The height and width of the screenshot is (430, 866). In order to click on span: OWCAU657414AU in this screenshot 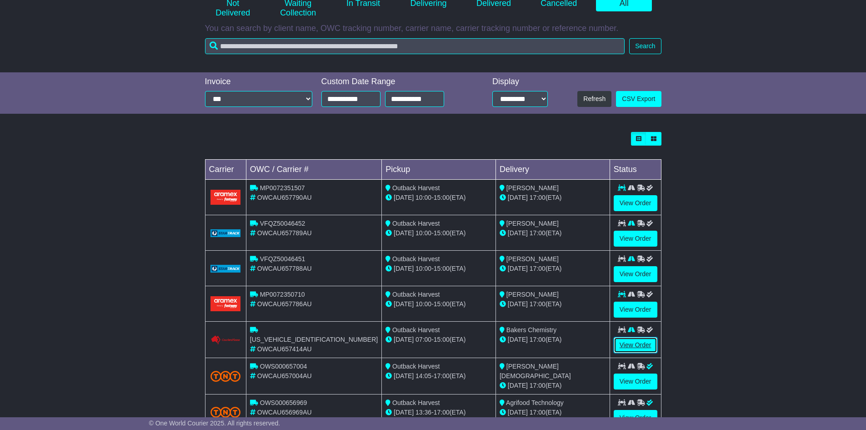, I will do `click(285, 349)`.